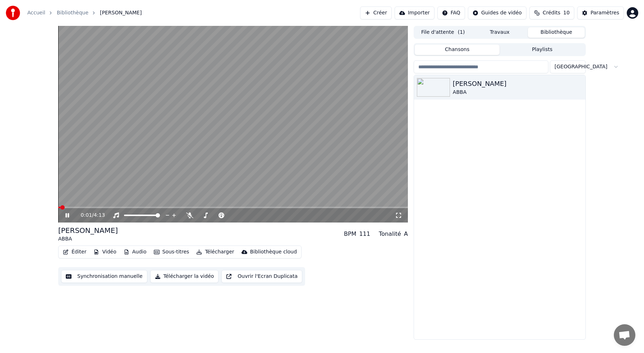 This screenshot has width=644, height=353. I want to click on button: Playlists, so click(542, 49).